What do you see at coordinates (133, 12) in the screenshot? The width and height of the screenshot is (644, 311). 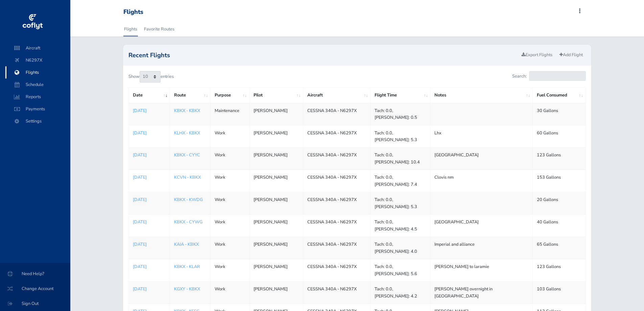 I see `div: Flights` at bounding box center [133, 12].